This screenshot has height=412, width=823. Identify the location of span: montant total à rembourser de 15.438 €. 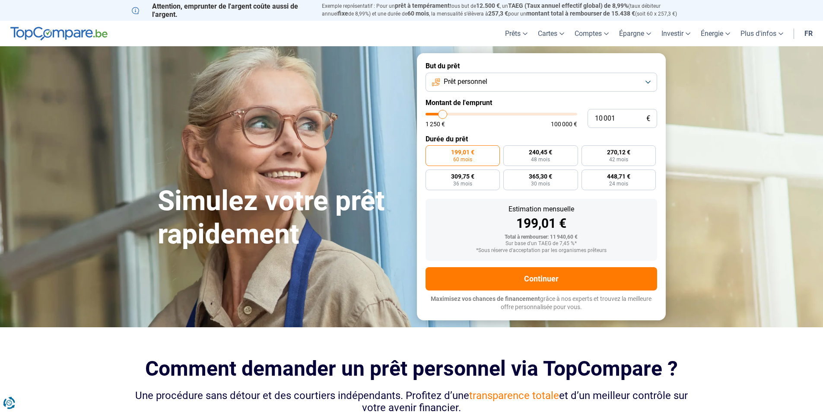
(581, 13).